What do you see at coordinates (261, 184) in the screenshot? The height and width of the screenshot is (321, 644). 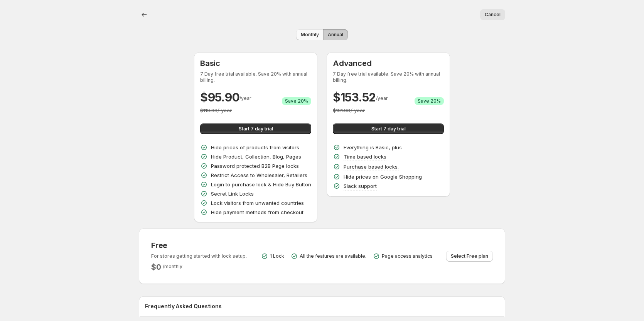 I see `p: Login to purchase lock & Hide Buy Button` at bounding box center [261, 184].